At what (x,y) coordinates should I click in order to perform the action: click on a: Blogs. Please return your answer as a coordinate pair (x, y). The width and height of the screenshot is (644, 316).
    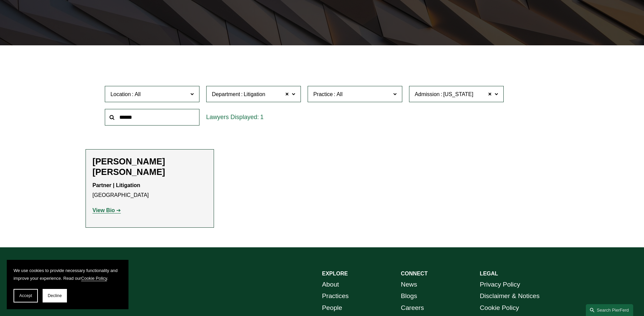
    Looking at the image, I should click on (409, 296).